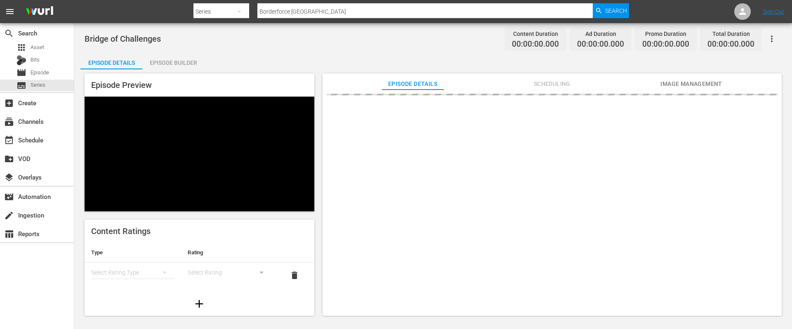 Image resolution: width=792 pixels, height=329 pixels. Describe the element at coordinates (40, 12) in the screenshot. I see `img: ans4CAIJ8jUAAAAAAAAAAAAAAAAAAAAAAAAgQb4GAAAAAAAAAAAAAAAAAAAAAAAAJMjXAAAAAAAAAAAAAAAAAAAAAAAAgAT5G...` at that location.